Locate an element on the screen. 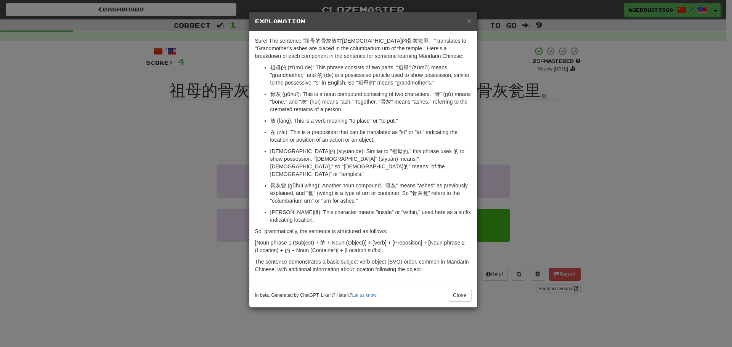  p: 放 (fàng): This is a verb meaning "to place" or "to put." is located at coordinates (371, 121).